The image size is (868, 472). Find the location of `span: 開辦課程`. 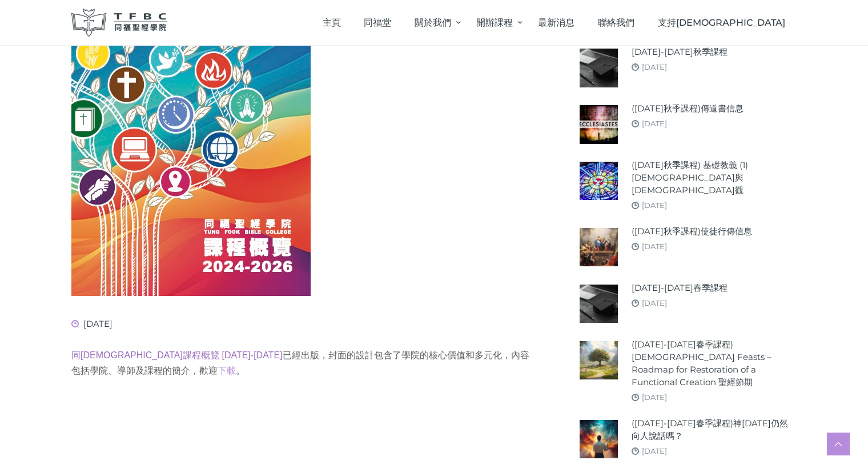

span: 開辦課程 is located at coordinates (495, 22).